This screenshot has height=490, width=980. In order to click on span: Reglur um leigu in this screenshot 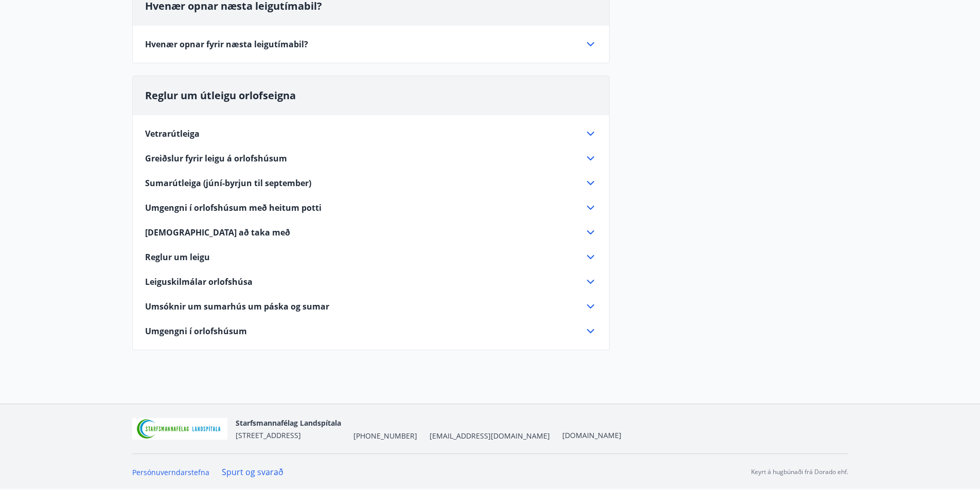, I will do `click(177, 257)`.